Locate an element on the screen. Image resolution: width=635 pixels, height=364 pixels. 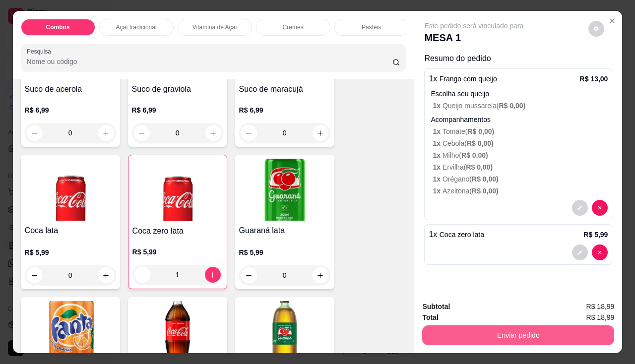
p: Pastéis is located at coordinates (371, 27).